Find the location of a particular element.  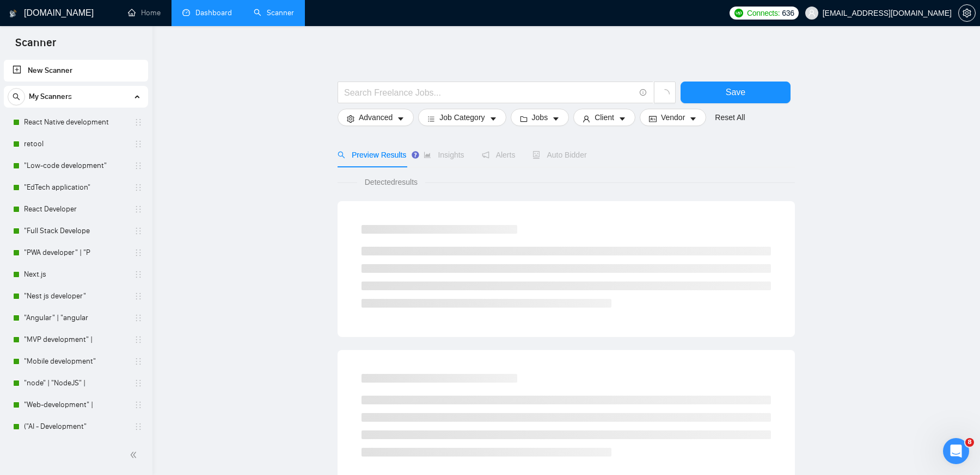

a: "Full Stack Develope is located at coordinates (75, 231).